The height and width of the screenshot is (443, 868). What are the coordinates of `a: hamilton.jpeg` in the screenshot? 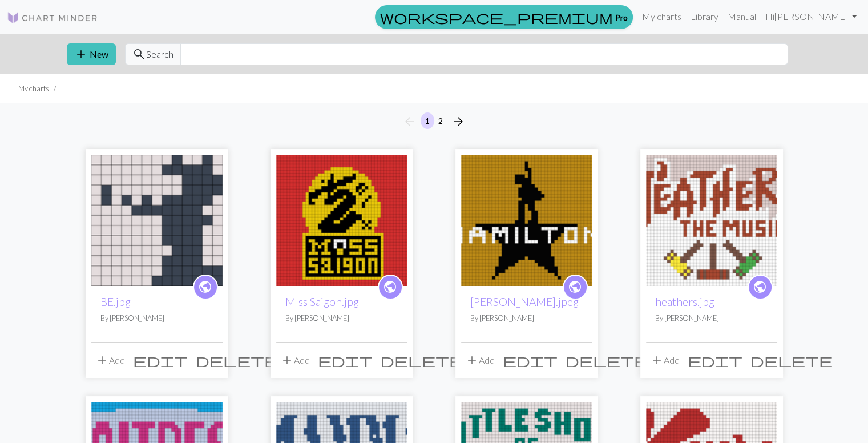 It's located at (527, 219).